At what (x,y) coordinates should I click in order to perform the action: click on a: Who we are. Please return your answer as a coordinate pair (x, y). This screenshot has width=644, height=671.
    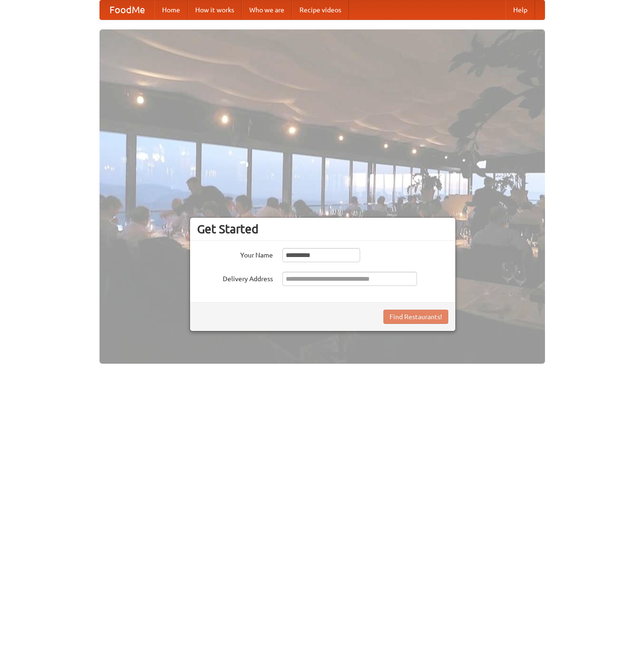
    Looking at the image, I should click on (267, 10).